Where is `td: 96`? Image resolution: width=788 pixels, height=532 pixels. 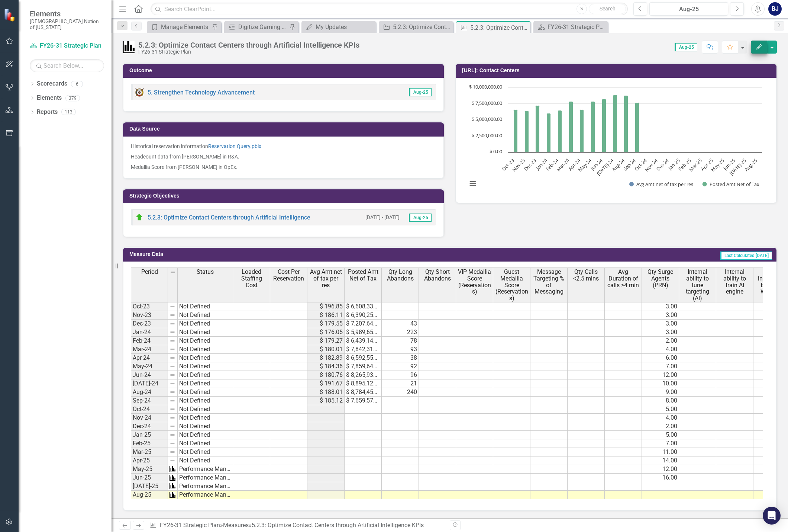
td: 96 is located at coordinates (400, 375).